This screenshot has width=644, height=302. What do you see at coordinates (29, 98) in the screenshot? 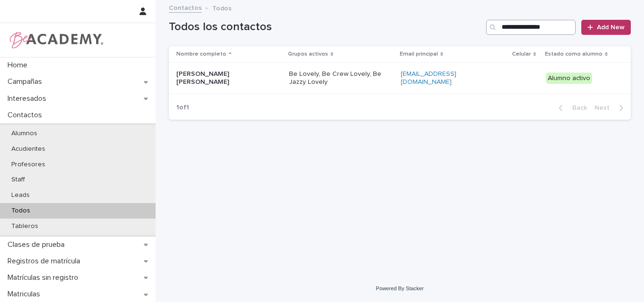
I see `p: Interesados` at bounding box center [29, 98].